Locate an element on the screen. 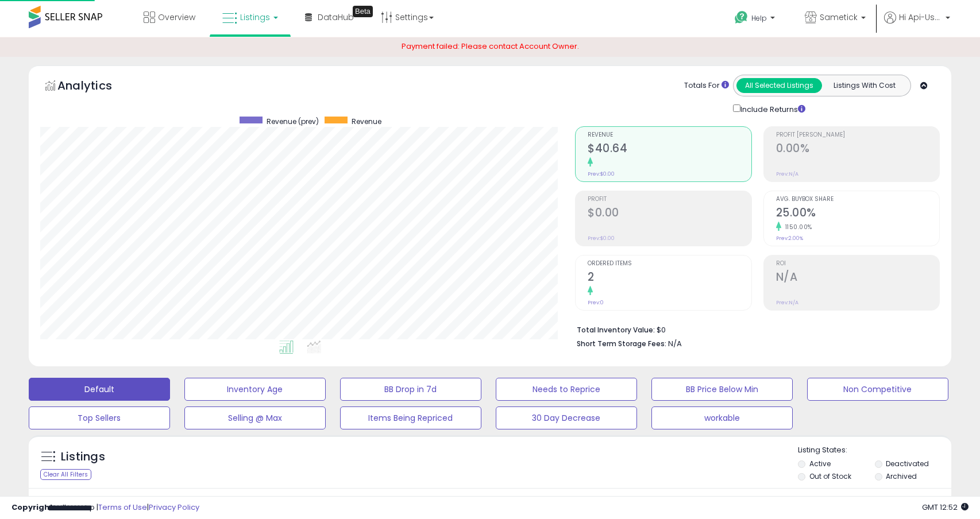 The height and width of the screenshot is (519, 980). div: seller snap | | is located at coordinates (105, 508).